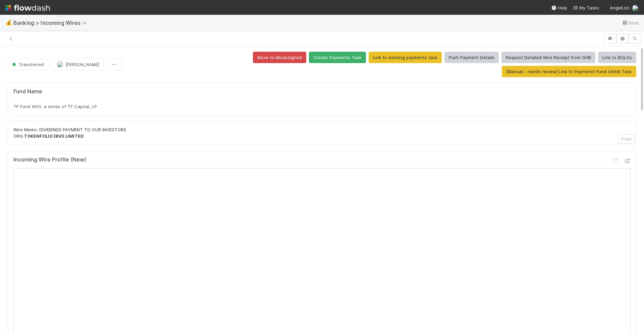 The height and width of the screenshot is (333, 644). I want to click on button: [Manual - needs review] Link to Payments Fund (child) Task, so click(569, 71).